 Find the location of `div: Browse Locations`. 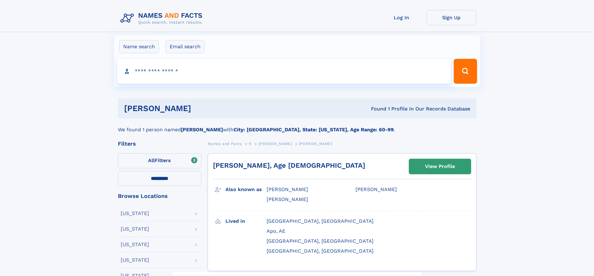

div: Browse Locations is located at coordinates (160, 196).